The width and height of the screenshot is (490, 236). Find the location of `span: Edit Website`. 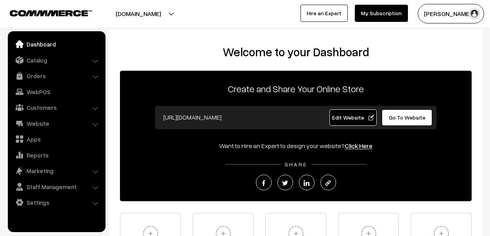

span: Edit Website is located at coordinates (353, 117).